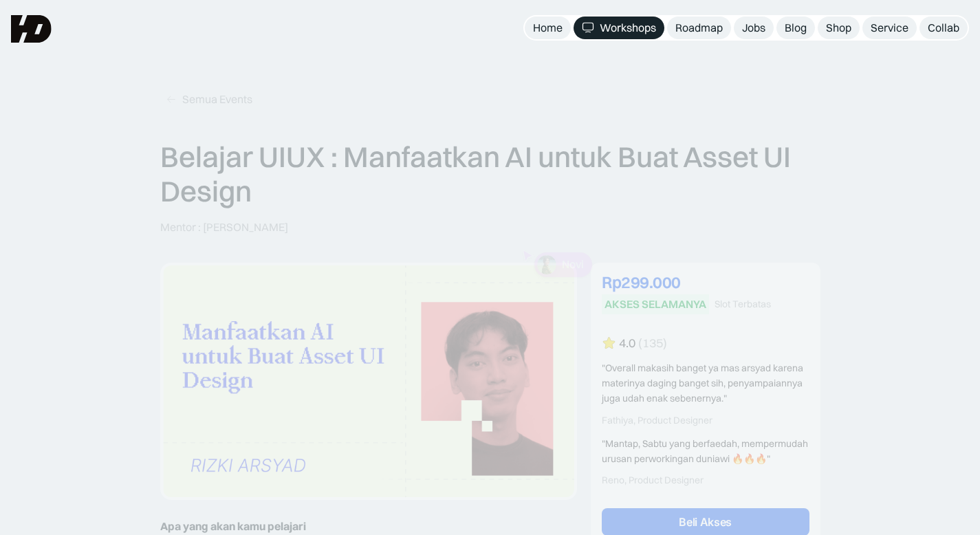 Image resolution: width=980 pixels, height=535 pixels. What do you see at coordinates (627, 28) in the screenshot?
I see `div: Workshops` at bounding box center [627, 28].